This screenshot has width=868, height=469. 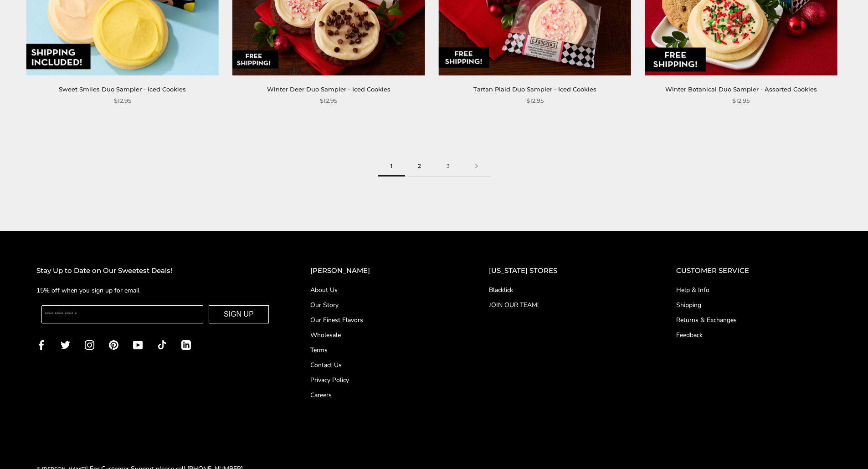 What do you see at coordinates (564, 305) in the screenshot?
I see `a: JOIN OUR TEAM!` at bounding box center [564, 305].